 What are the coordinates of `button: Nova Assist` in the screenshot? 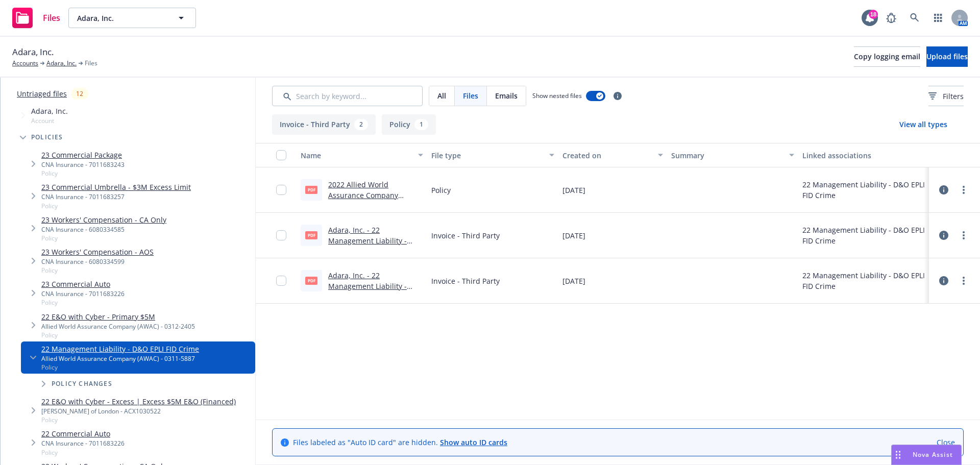 It's located at (926, 454).